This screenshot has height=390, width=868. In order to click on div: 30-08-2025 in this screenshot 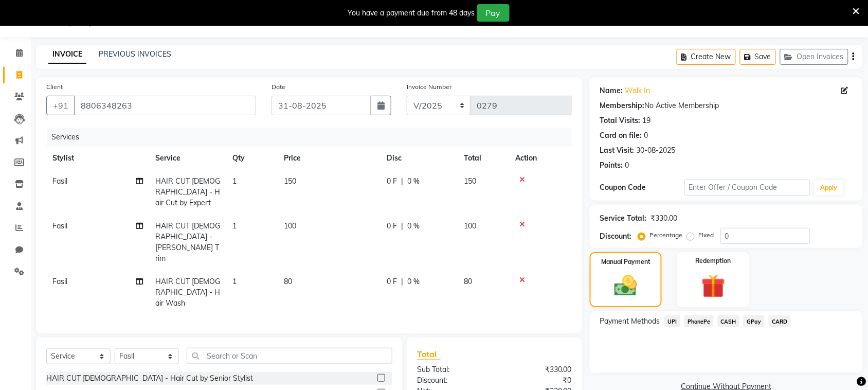, I will do `click(656, 150)`.